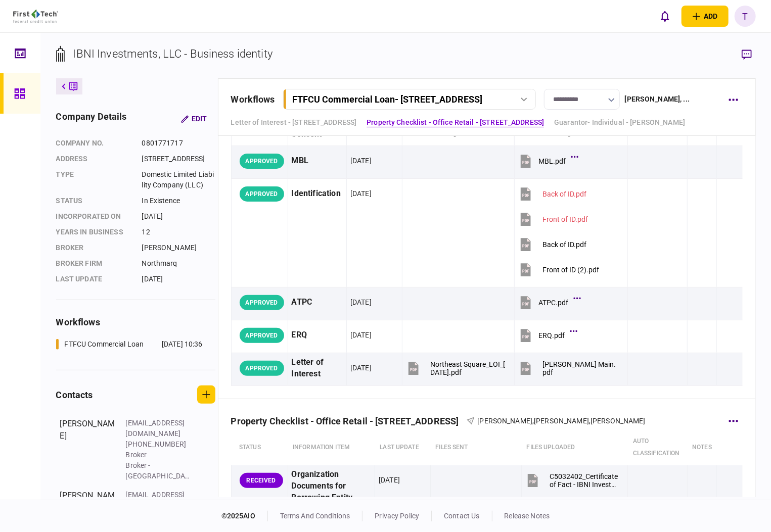  What do you see at coordinates (571, 270) in the screenshot?
I see `div: Front of ID (2).pdf` at bounding box center [571, 270].